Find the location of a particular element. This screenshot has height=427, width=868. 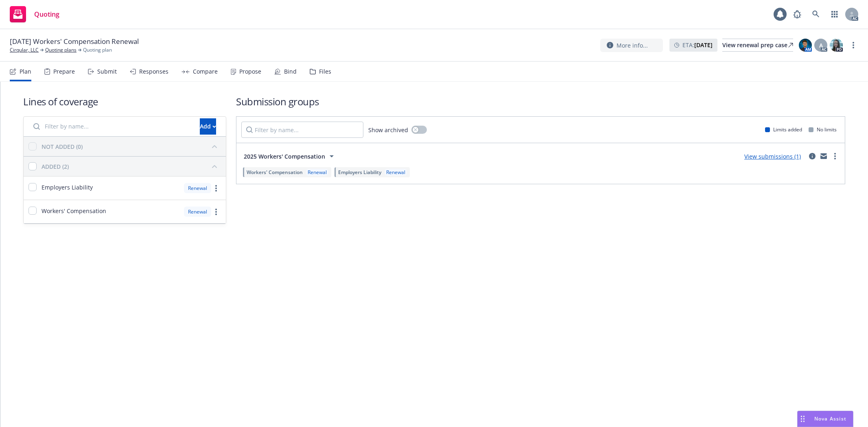

h1: Submission groups is located at coordinates (540, 101).